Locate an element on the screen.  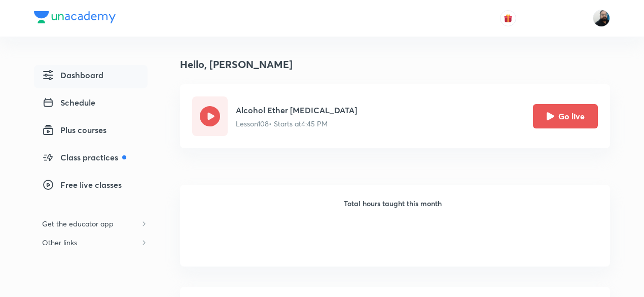
a: Class practices is located at coordinates (91, 159).